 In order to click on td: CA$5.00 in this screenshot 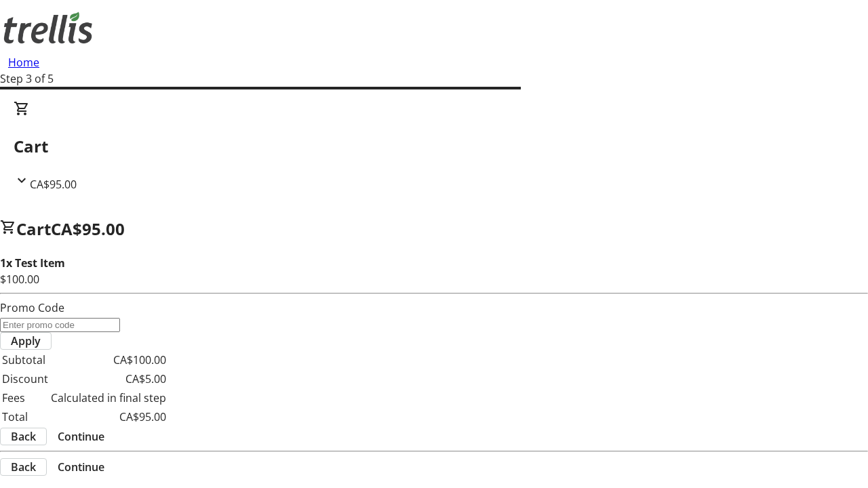, I will do `click(108, 379)`.